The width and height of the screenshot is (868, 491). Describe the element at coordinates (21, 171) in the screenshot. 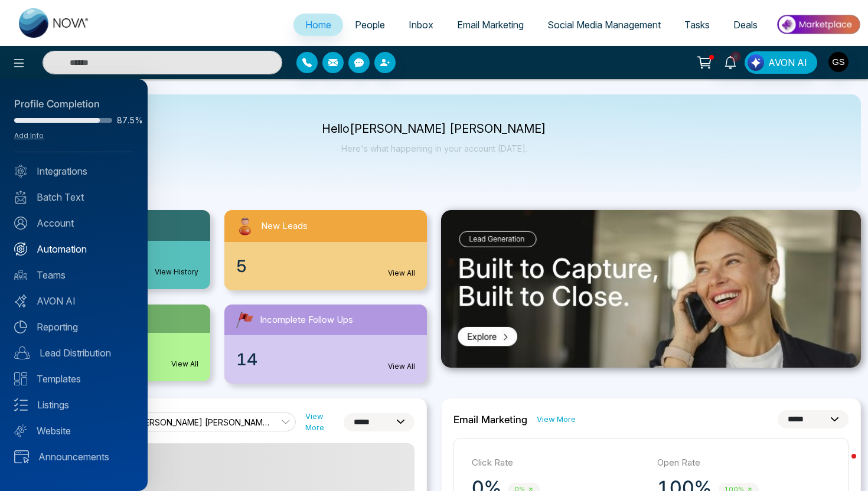

I see `img: Integrated.svg` at that location.